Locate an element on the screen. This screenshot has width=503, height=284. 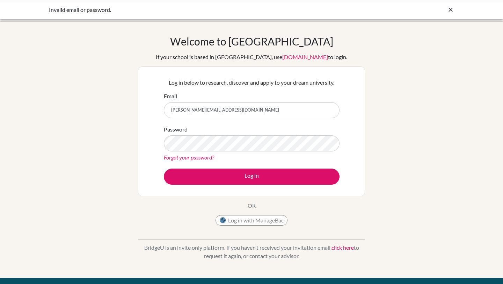
p: Log in below to research, discover and apply to your dream university. is located at coordinates (252, 83).